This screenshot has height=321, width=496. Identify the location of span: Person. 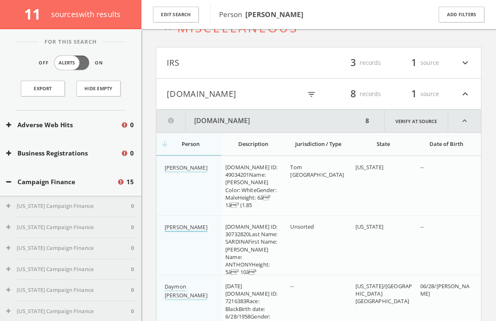
(261, 14).